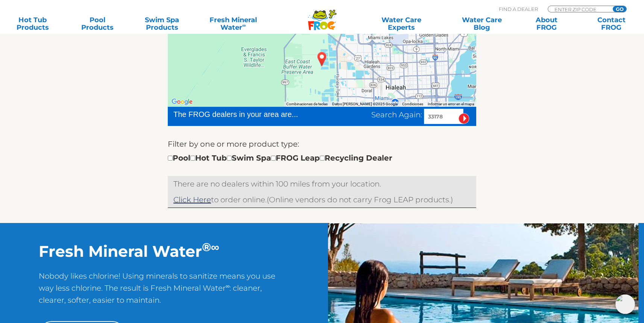 Image resolution: width=644 pixels, height=323 pixels. I want to click on input: Submit, so click(464, 118).